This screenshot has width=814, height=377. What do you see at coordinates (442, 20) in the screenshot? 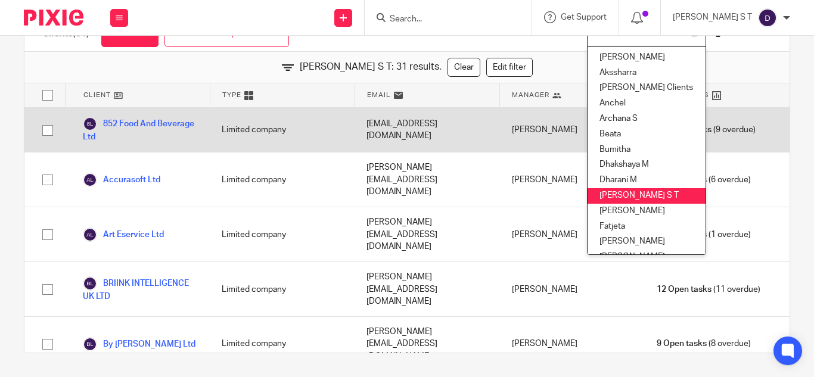
I see `input: Search` at bounding box center [442, 20].